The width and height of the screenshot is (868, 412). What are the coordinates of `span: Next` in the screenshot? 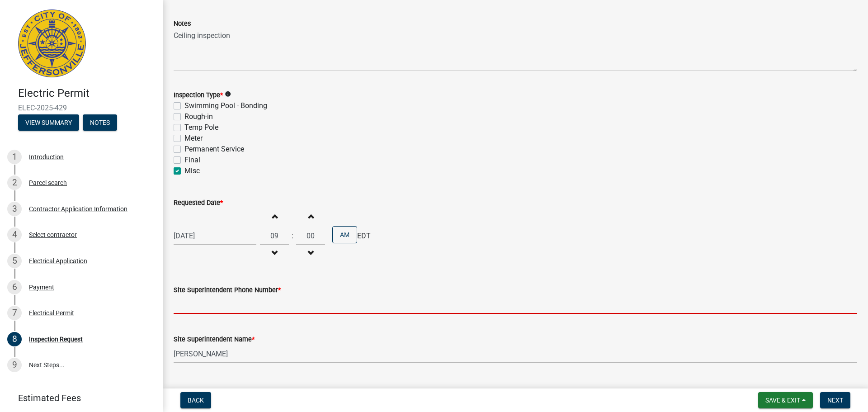 It's located at (835, 400).